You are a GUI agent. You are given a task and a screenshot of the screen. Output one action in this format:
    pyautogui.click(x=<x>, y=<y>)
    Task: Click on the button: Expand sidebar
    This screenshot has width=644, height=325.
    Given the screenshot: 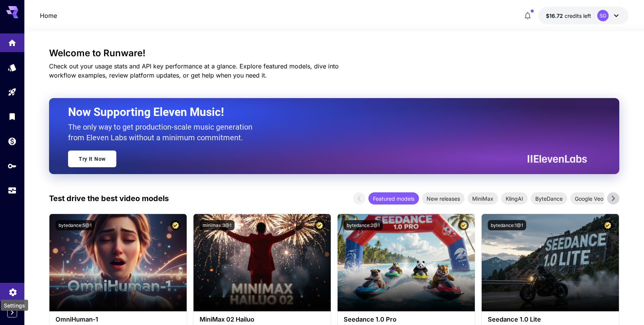 What is the action you would take?
    pyautogui.click(x=12, y=312)
    